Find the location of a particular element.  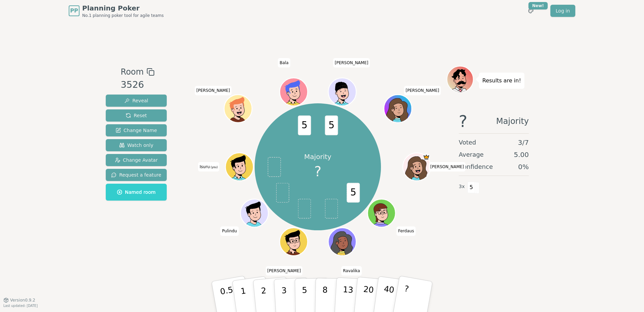

button: Version0.9.2 is located at coordinates (19, 299).